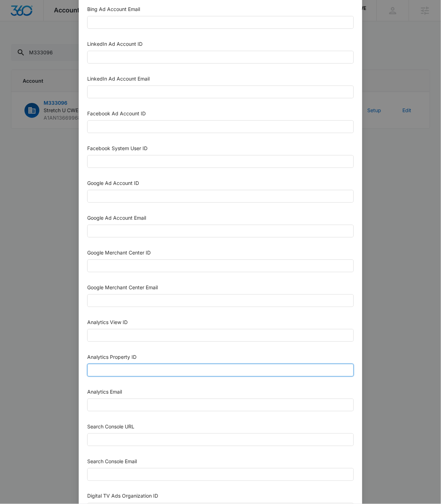 The width and height of the screenshot is (441, 504). What do you see at coordinates (220, 126) in the screenshot?
I see `input: Facebook Ad Account ID` at bounding box center [220, 126].